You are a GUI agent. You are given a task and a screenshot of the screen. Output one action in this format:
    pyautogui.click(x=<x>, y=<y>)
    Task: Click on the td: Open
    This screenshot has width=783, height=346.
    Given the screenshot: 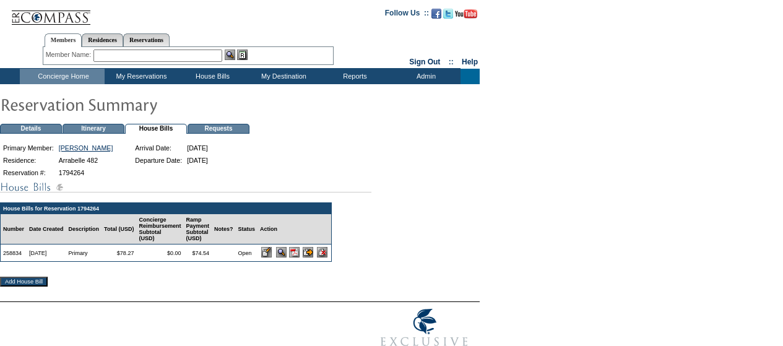 What is the action you would take?
    pyautogui.click(x=246, y=253)
    